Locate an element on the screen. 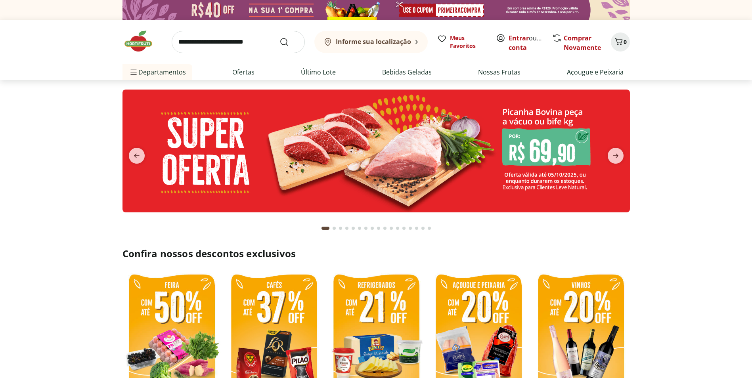 The image size is (752, 378). button: Go to page 7 from fs-carousel is located at coordinates (366, 228).